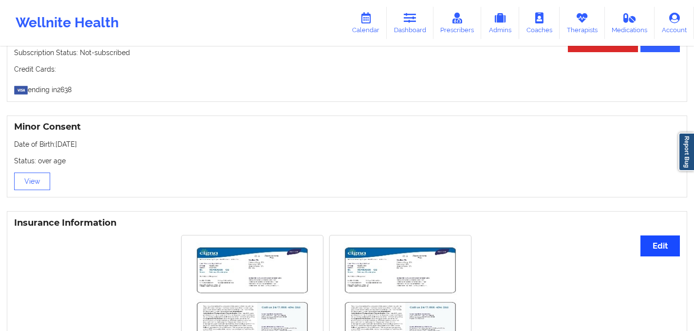  I want to click on p: Credit Cards:, so click(347, 69).